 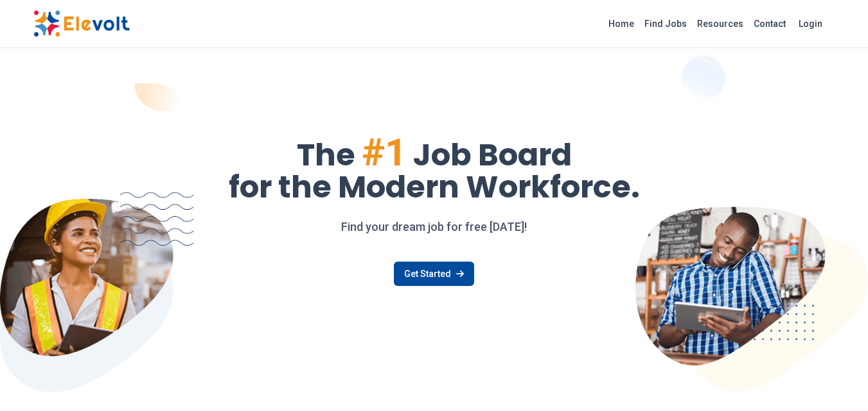 What do you see at coordinates (720, 24) in the screenshot?
I see `a: Resources` at bounding box center [720, 24].